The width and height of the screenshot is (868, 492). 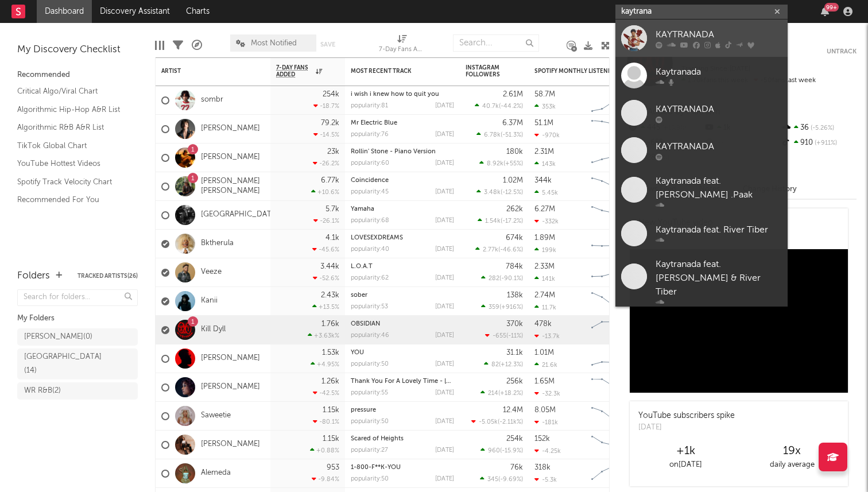 What do you see at coordinates (543, 467) in the screenshot?
I see `div: 318k` at bounding box center [543, 467].